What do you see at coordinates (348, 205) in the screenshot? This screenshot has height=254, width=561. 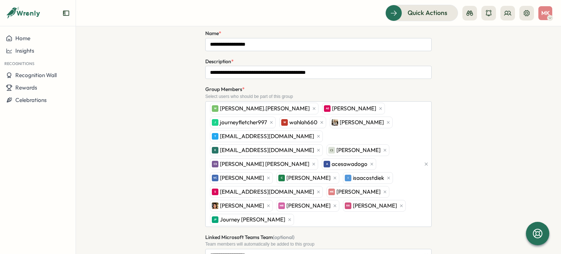 I see `span: RR` at bounding box center [348, 205].